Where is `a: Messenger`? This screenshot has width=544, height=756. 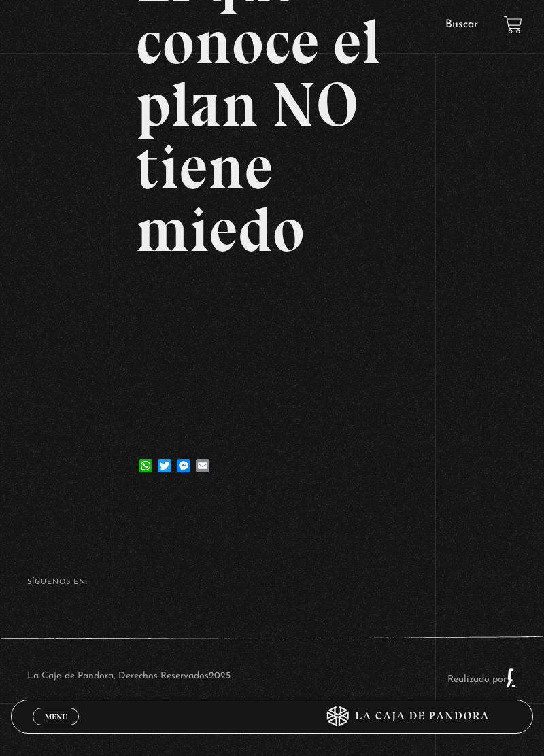
a: Messenger is located at coordinates (183, 459).